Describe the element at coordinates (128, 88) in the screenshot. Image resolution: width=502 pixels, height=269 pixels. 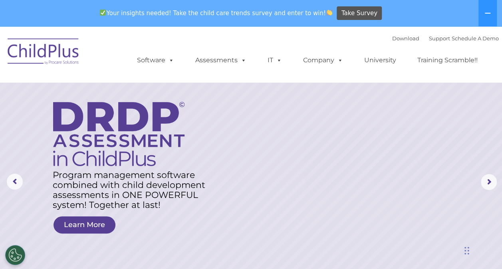
I see `span: Phone number` at that location.